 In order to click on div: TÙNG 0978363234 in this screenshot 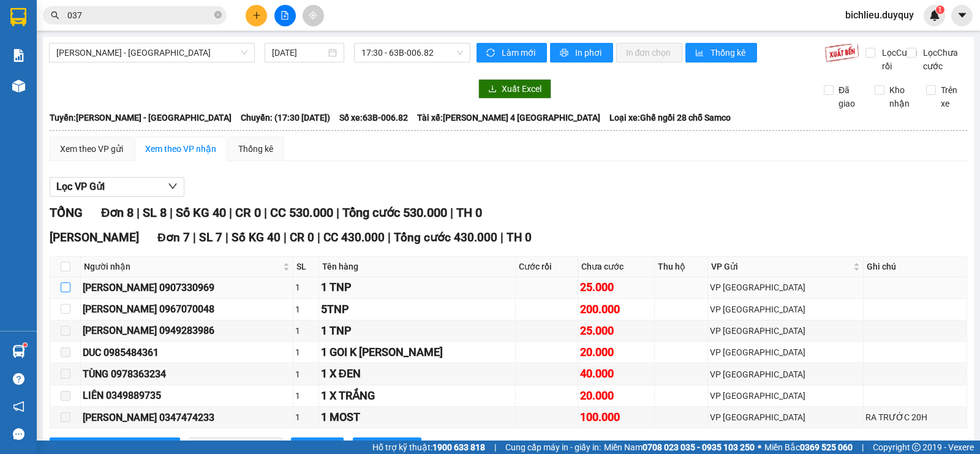, I will do `click(187, 373)`.